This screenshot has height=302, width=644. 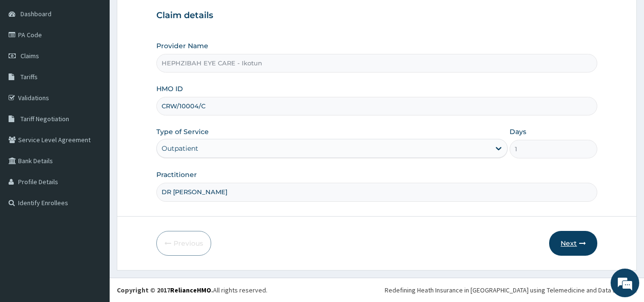 I want to click on label: Practitioner, so click(x=177, y=175).